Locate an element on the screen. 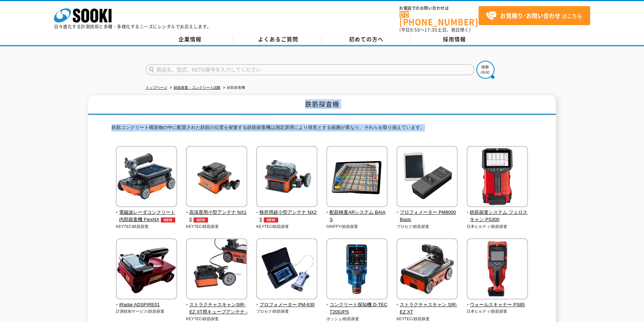 This screenshot has height=322, width=644. span: はこちら is located at coordinates (534, 15).